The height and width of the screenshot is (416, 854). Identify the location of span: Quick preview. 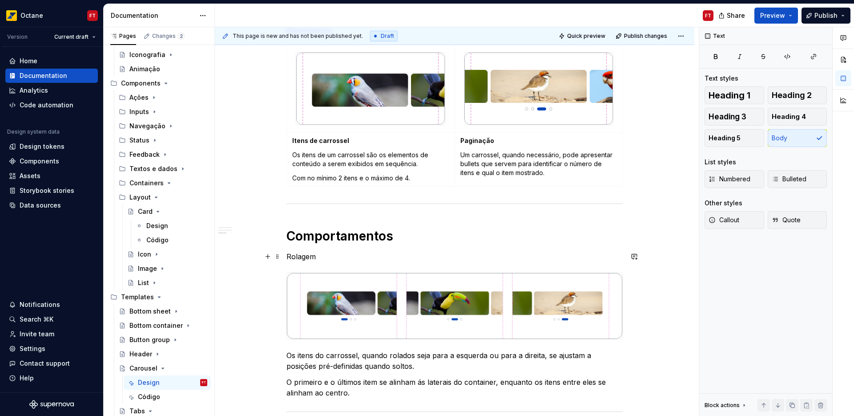
(586, 36).